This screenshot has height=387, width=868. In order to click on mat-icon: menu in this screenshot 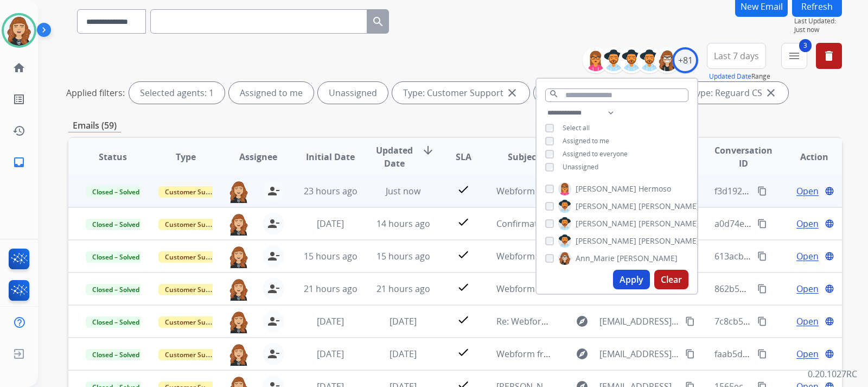, I will do `click(795, 56)`.